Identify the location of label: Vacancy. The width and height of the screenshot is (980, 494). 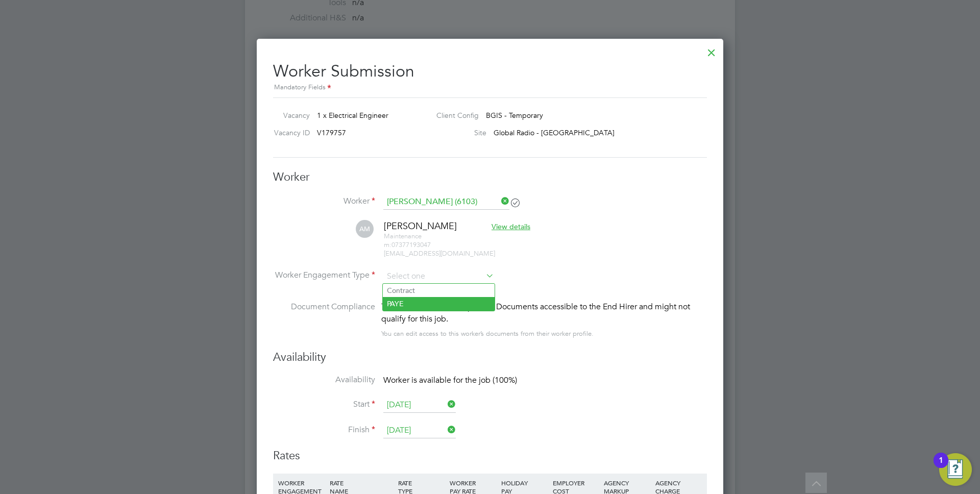
(290, 116).